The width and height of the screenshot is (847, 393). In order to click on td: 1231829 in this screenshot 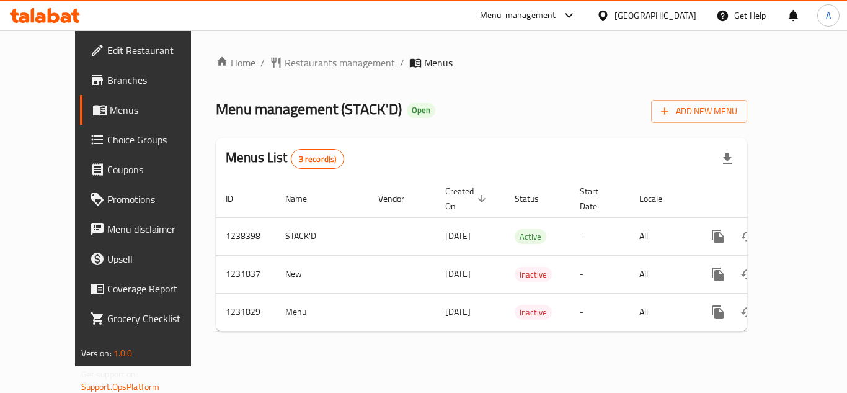, I will do `click(246, 311)`.